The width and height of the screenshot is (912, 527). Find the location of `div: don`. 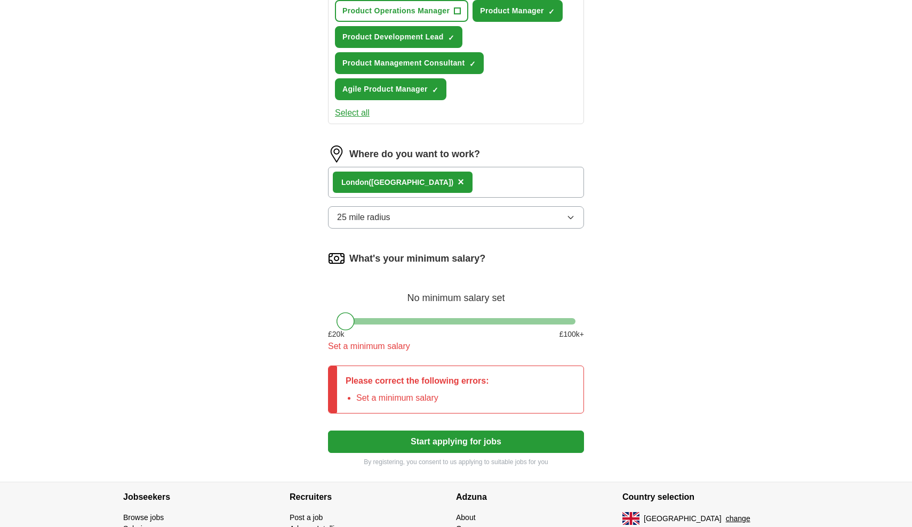

div: don is located at coordinates (397, 182).